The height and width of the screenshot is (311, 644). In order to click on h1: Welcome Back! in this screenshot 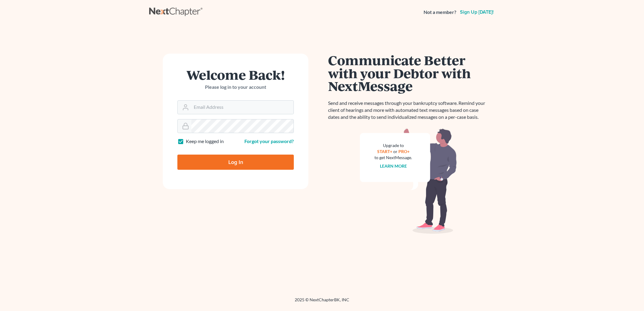, I will do `click(236, 74)`.